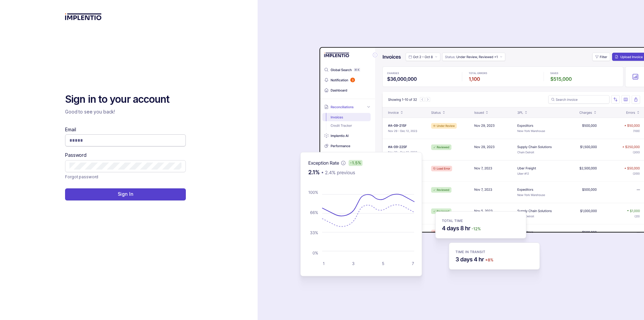  Describe the element at coordinates (81, 177) in the screenshot. I see `a: Link Forgot password` at that location.